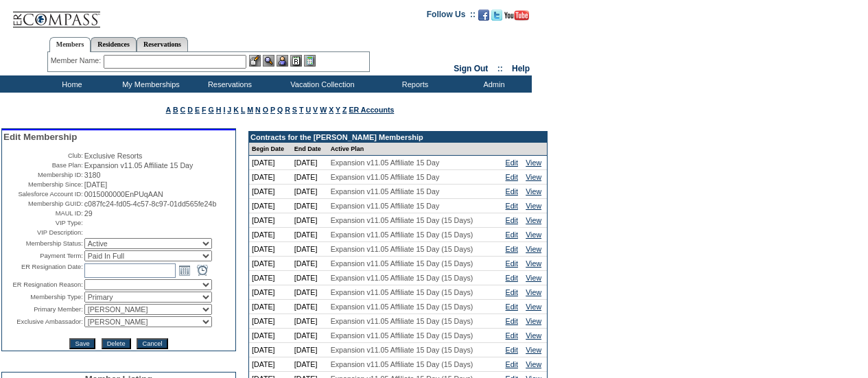  What do you see at coordinates (43, 165) in the screenshot?
I see `td: Base Plan:` at bounding box center [43, 165].